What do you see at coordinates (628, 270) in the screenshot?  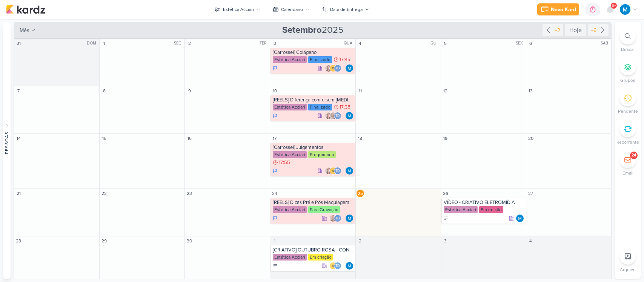 I see `p: Arquivo` at bounding box center [628, 270].